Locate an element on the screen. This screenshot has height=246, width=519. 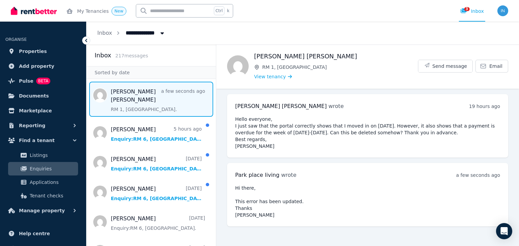
a: Properties is located at coordinates (43, 51).